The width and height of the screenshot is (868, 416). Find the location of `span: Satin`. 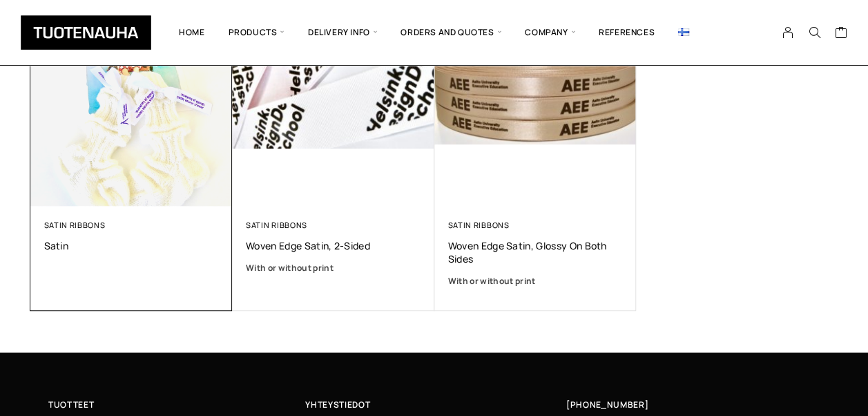

span: Satin is located at coordinates (131, 245).